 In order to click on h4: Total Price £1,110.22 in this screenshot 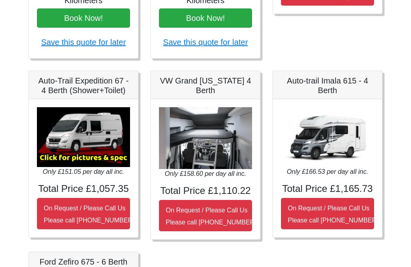, I will do `click(206, 191)`.